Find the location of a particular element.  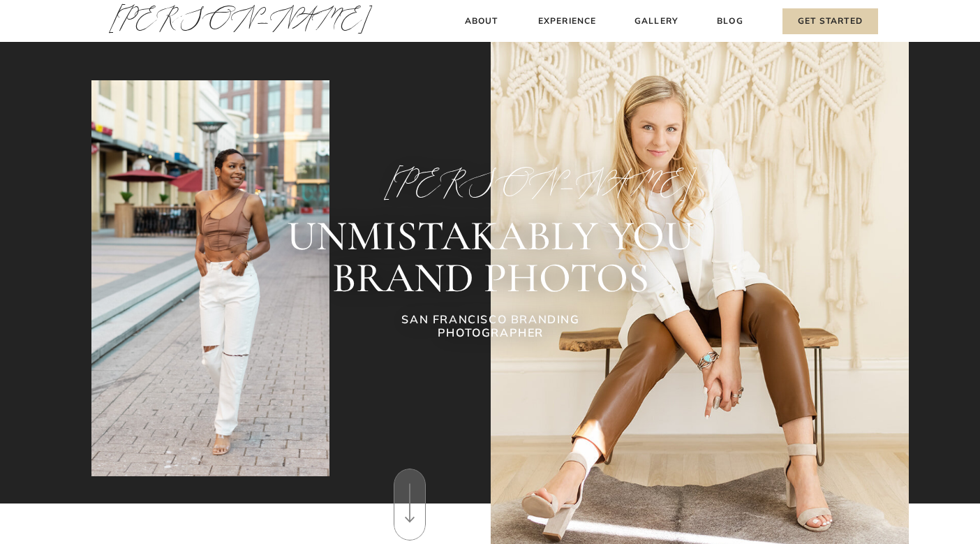

h3: Experience is located at coordinates (567, 21).